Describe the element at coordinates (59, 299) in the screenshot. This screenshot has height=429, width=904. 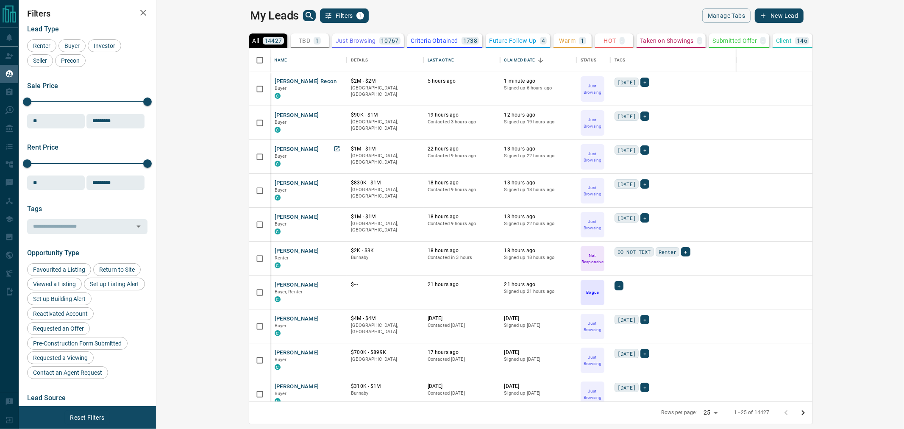
I see `div: Set up Building Alert` at that location.